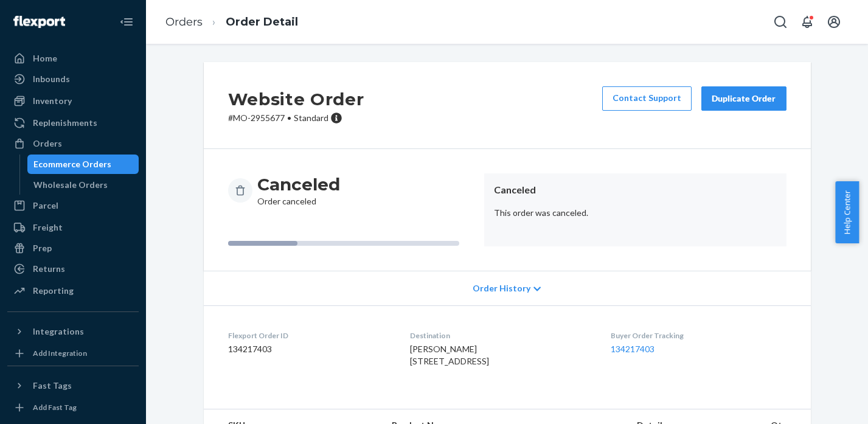 The image size is (868, 424). I want to click on ol: breadcrumbs, so click(232, 22).